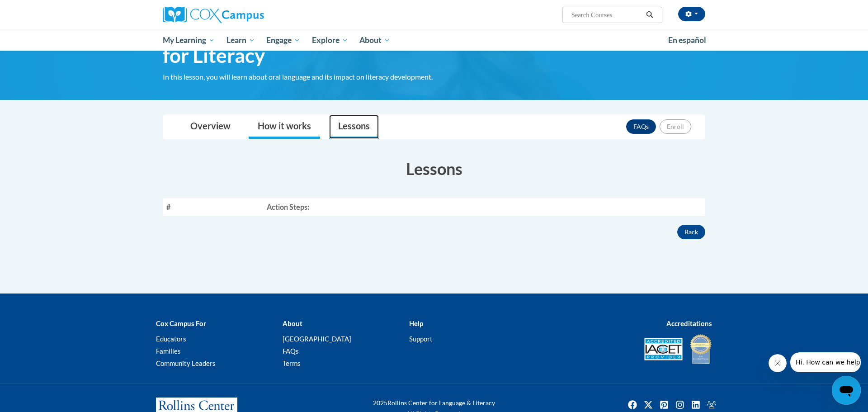  What do you see at coordinates (283, 40) in the screenshot?
I see `span: Engage` at bounding box center [283, 40].